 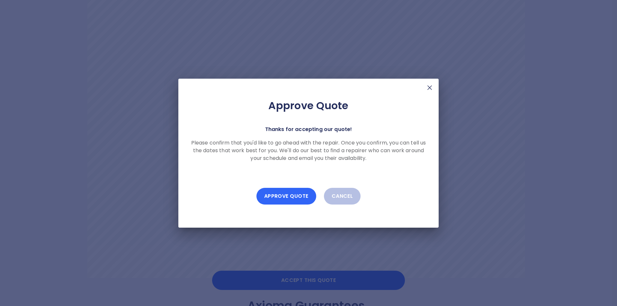 I want to click on p: Please confirm that you'd like to go ahead with the repair. Once you confirm, you can tell us the..., so click(x=309, y=151).